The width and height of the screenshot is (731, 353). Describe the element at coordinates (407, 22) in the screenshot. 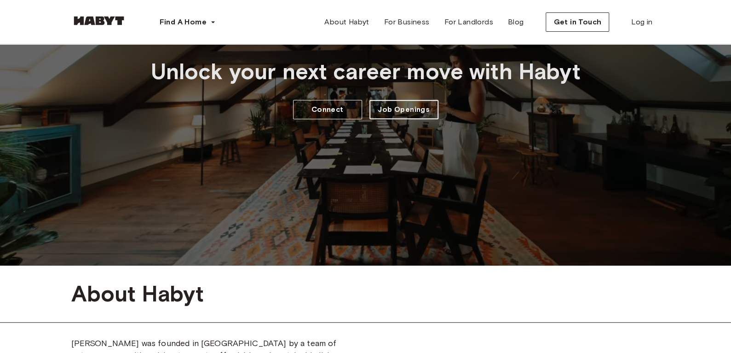

I see `a: For Business` at that location.